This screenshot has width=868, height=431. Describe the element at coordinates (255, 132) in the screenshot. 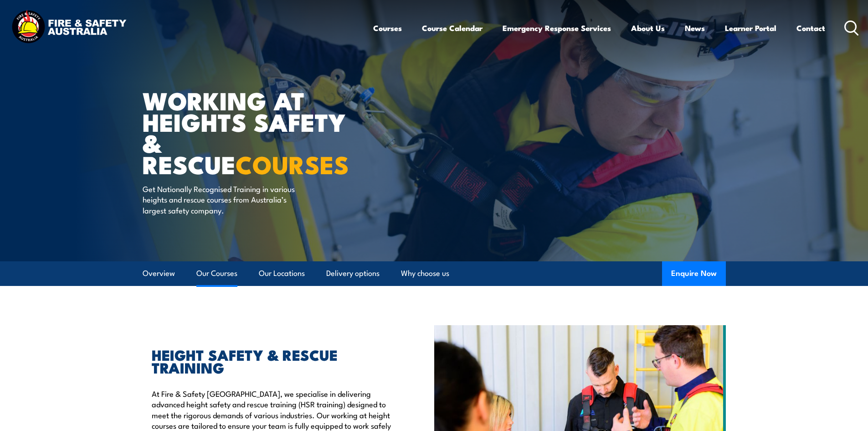

I see `h1: WORKING AT HEIGHTS SAFETY & RESCUE` at that location.